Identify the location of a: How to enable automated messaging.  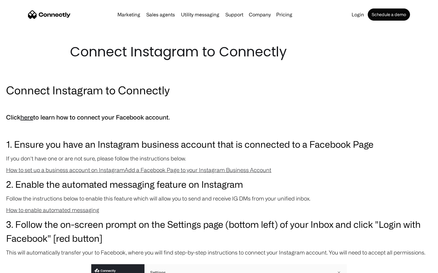
(53, 210).